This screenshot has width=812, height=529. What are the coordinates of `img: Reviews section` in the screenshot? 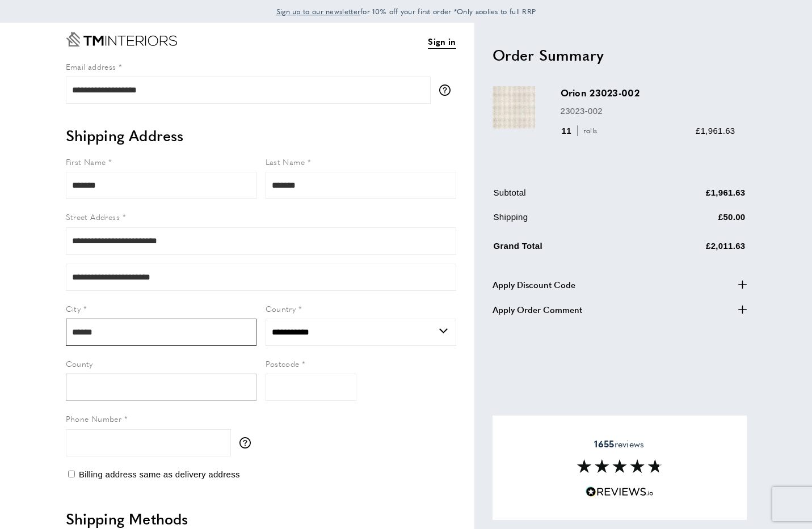 It's located at (619, 467).